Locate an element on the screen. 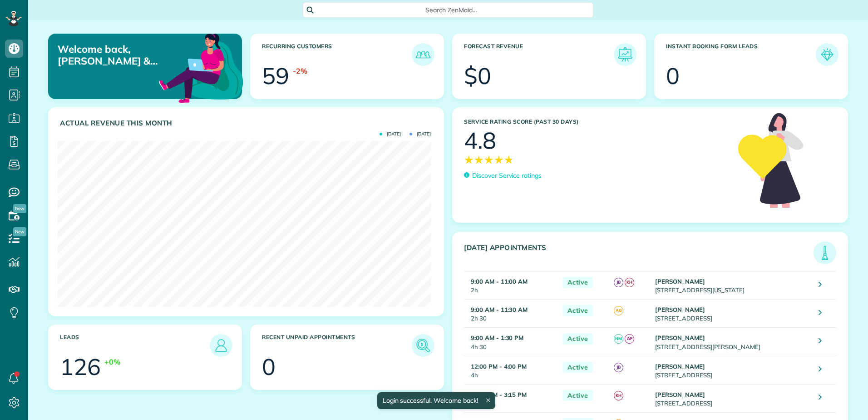 The width and height of the screenshot is (868, 420). div: +0% is located at coordinates (112, 362).